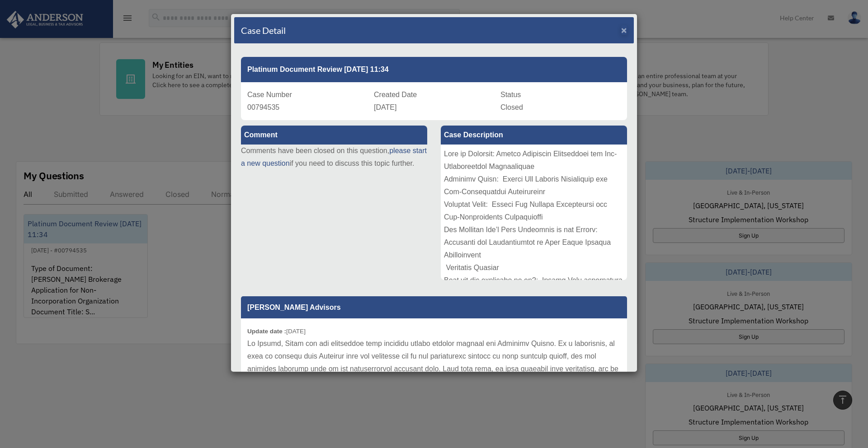 Image resolution: width=868 pixels, height=448 pixels. Describe the element at coordinates (512, 107) in the screenshot. I see `span: Closed` at that location.